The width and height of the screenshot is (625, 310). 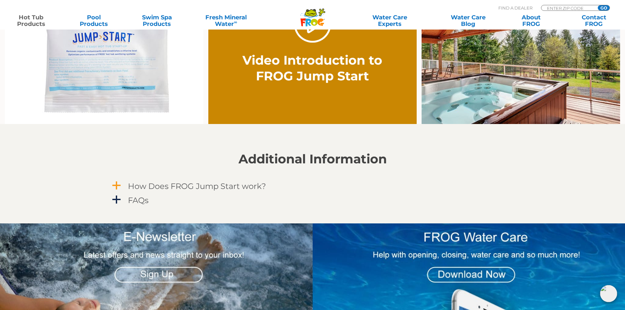 What do you see at coordinates (515, 8) in the screenshot?
I see `p: Find A Dealer` at bounding box center [515, 8].